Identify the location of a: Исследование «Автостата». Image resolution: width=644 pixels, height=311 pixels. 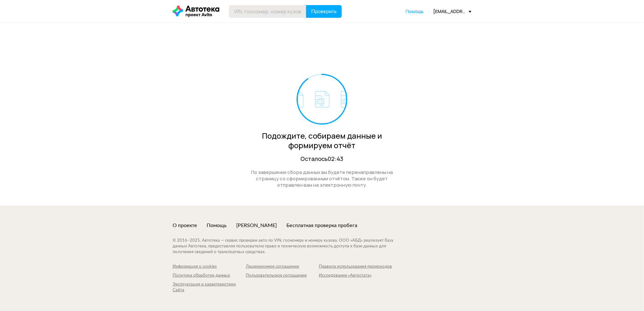
(356, 276).